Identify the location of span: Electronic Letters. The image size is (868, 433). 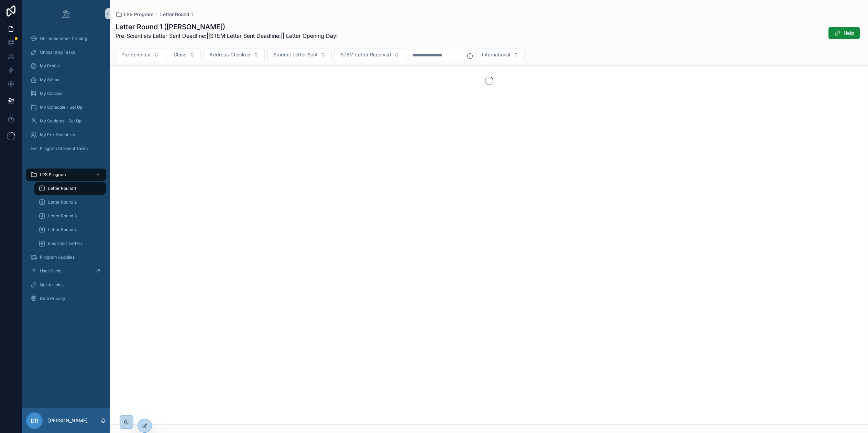
(66, 244).